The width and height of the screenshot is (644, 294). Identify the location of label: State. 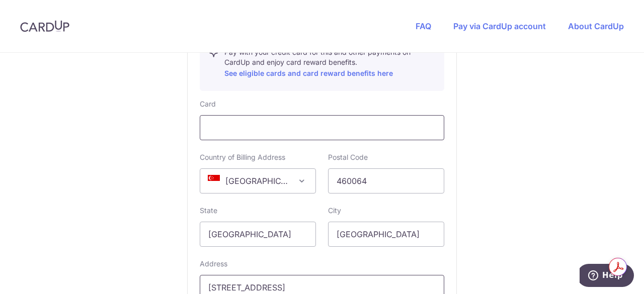
(209, 211).